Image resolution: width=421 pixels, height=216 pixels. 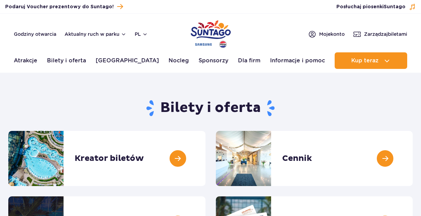 What do you see at coordinates (95, 34) in the screenshot?
I see `button: Aktualny ruch w parku` at bounding box center [95, 34].